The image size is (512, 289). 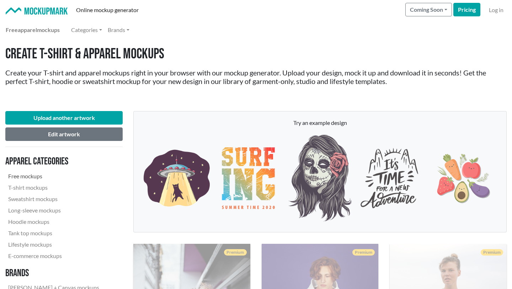 I want to click on a: T-shirt mockups, so click(x=54, y=188).